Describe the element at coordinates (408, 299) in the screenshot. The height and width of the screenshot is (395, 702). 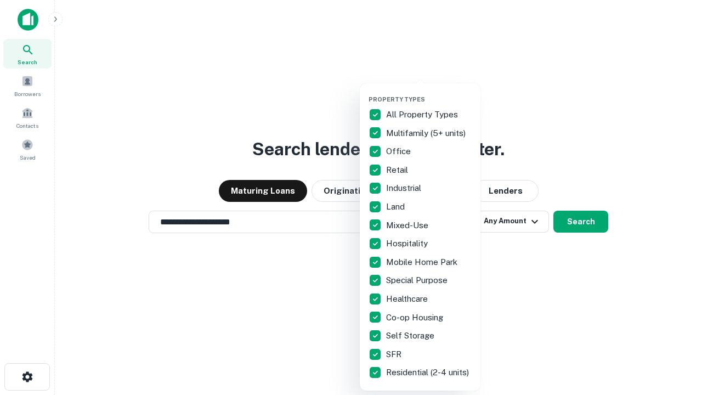
I see `p: Healthcare` at that location.